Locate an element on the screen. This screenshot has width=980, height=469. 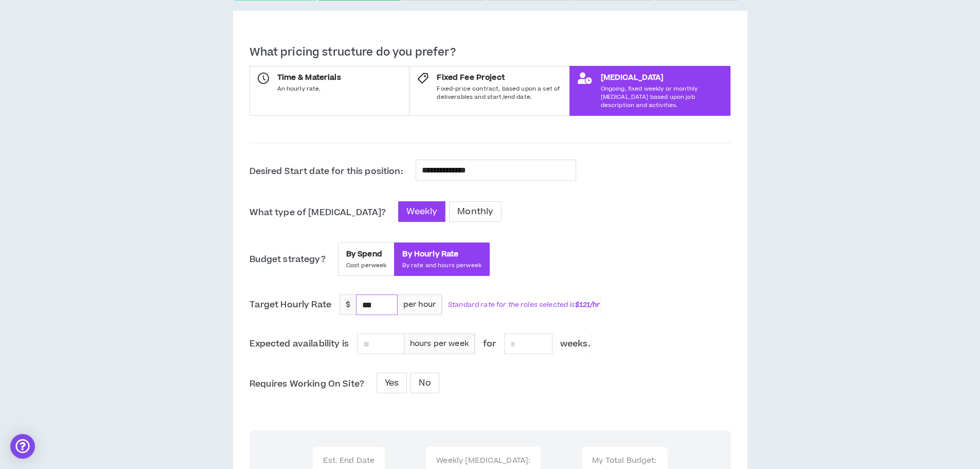
p: What pricing structure do you prefer? is located at coordinates (491, 53).